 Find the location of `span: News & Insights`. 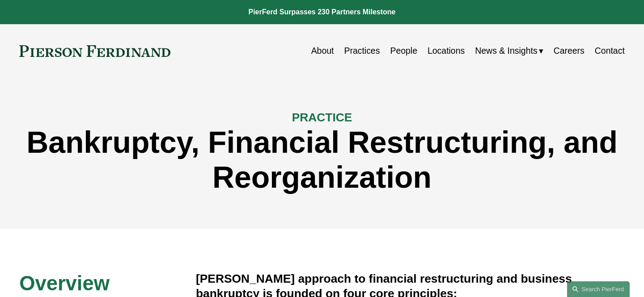

span: News & Insights is located at coordinates (506, 51).